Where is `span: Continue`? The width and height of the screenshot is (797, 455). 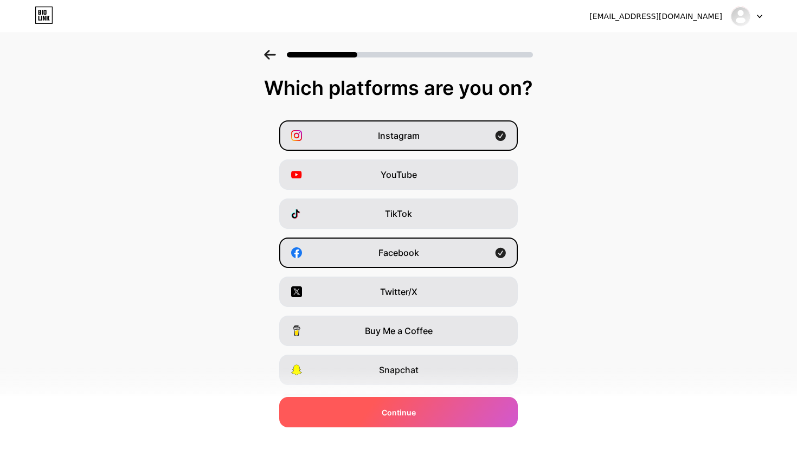 span: Continue is located at coordinates (398, 412).